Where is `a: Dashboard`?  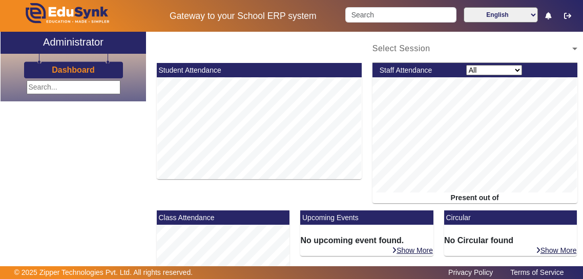
a: Dashboard is located at coordinates (73, 70).